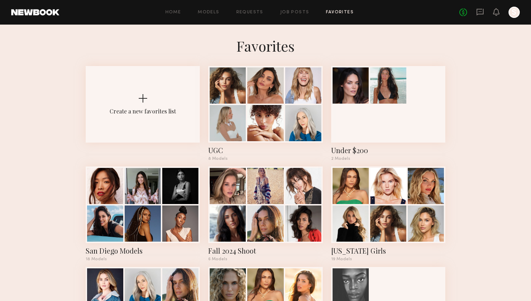  Describe the element at coordinates (388, 150) in the screenshot. I see `div: Under $200` at that location.